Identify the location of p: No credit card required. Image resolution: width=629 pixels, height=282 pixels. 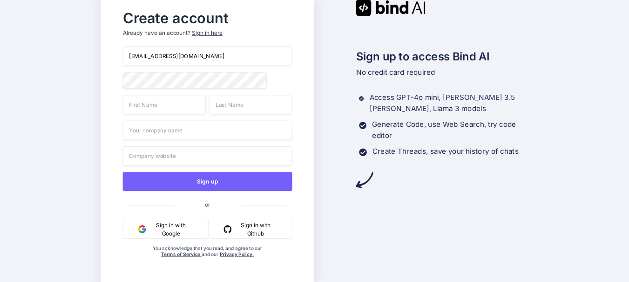
(442, 73).